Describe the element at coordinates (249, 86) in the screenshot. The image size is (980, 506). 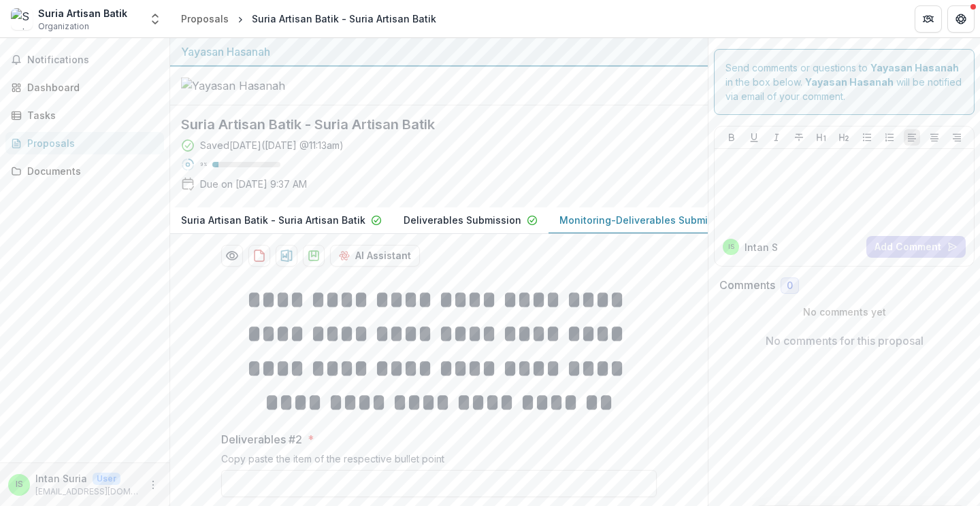
I see `img: Yayasan Hasanah` at that location.